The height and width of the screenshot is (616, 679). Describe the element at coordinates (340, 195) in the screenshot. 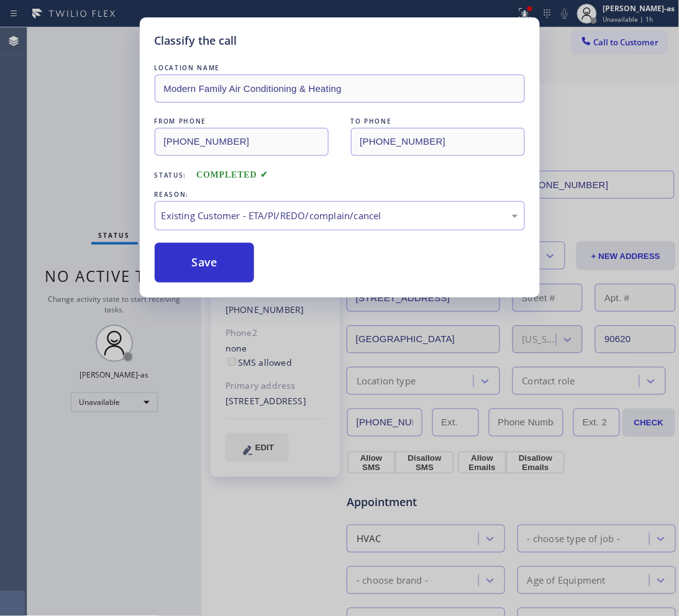

I see `div: REASON:` at that location.